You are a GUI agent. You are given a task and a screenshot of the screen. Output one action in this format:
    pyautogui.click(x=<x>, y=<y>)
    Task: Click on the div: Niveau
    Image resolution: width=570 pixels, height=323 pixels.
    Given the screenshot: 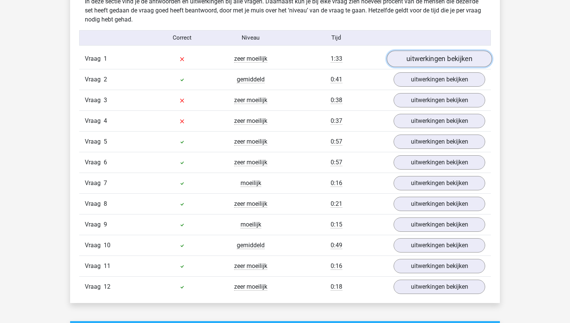 What is the action you would take?
    pyautogui.click(x=251, y=38)
    